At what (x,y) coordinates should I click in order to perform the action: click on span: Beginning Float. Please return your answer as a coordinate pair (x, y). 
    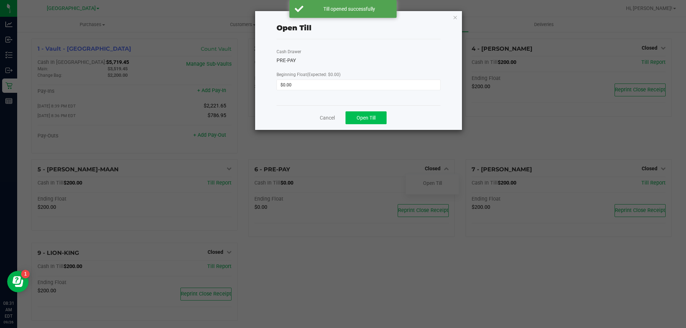
    Looking at the image, I should click on (308, 75).